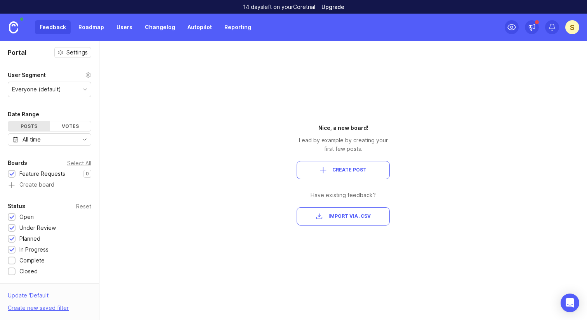 The image size is (587, 320). Describe the element at coordinates (350, 170) in the screenshot. I see `span: Create Post` at that location.